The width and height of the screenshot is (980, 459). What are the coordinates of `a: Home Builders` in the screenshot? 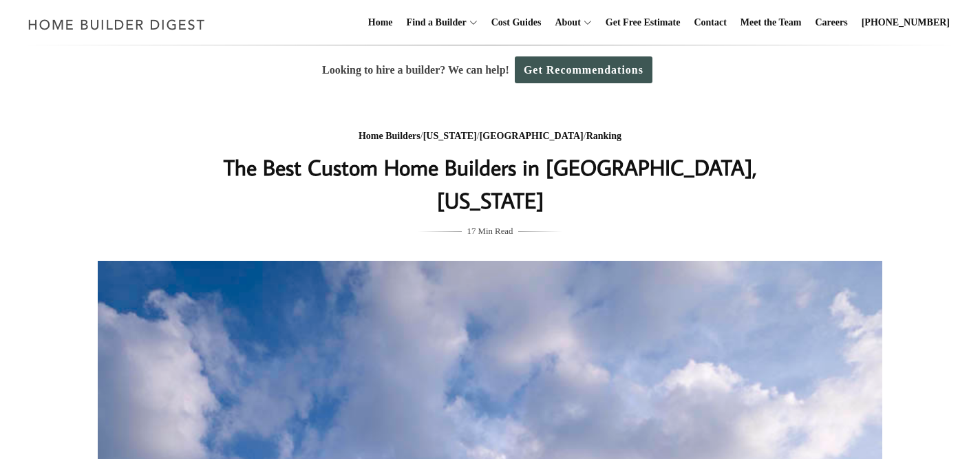 It's located at (390, 135).